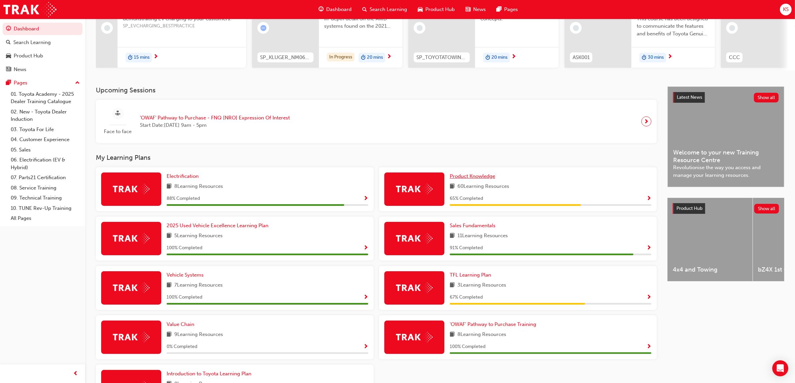 This screenshot has height=383, width=795. I want to click on span: prev-icon, so click(76, 374).